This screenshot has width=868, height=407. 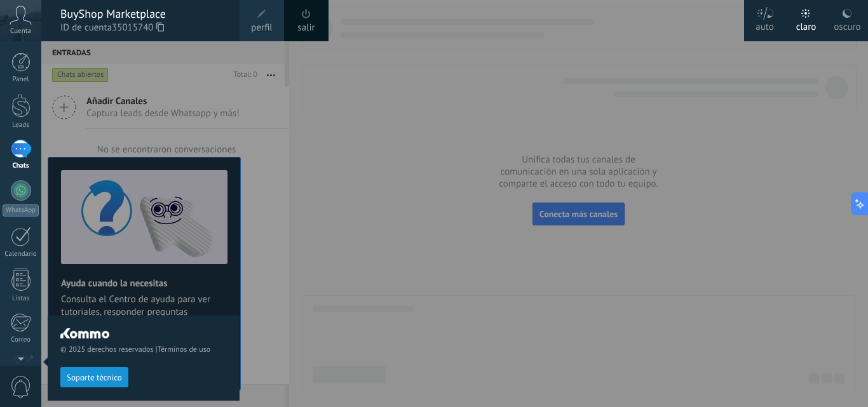 What do you see at coordinates (184, 350) in the screenshot?
I see `a: Términos de uso` at bounding box center [184, 350].